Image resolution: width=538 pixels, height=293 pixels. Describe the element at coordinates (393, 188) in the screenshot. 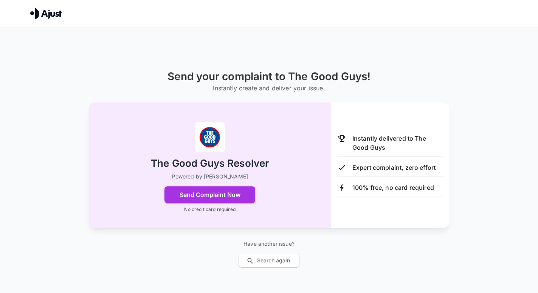

I see `p: 100% free, no card required` at that location.